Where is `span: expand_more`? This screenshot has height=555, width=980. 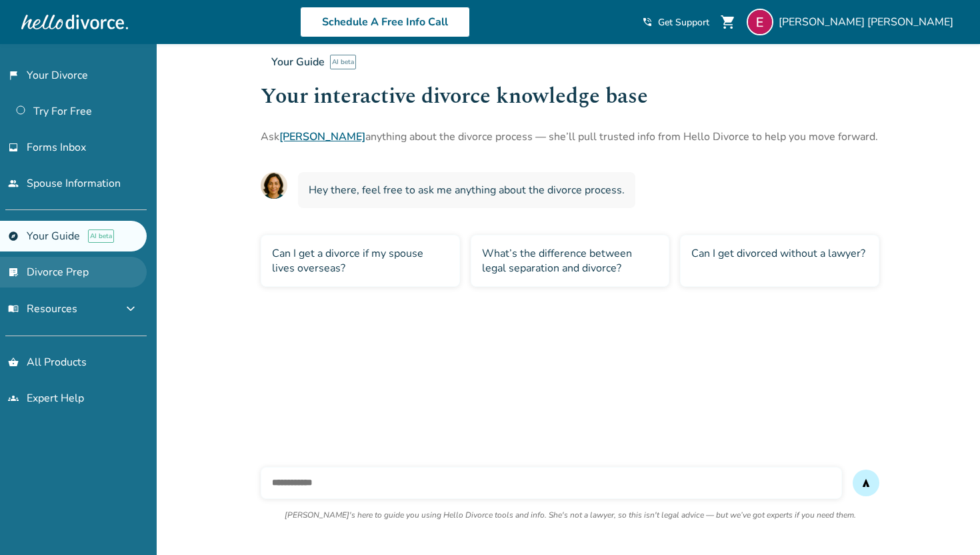
span: expand_more is located at coordinates (130, 309).